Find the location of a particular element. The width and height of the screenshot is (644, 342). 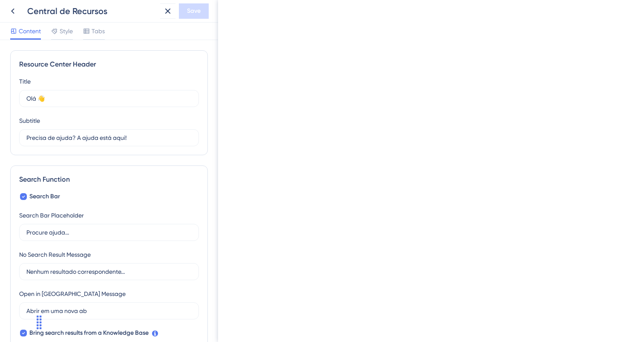

span: Style is located at coordinates (66, 31).